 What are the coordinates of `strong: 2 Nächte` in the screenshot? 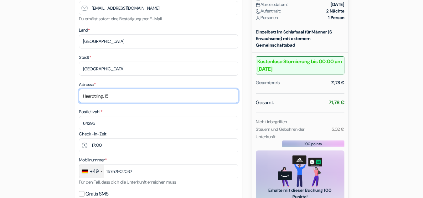 It's located at (335, 11).